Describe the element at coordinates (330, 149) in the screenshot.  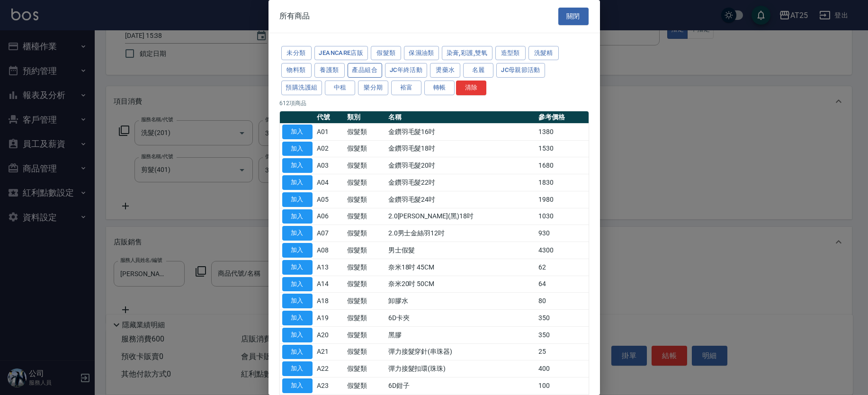
I see `td: A02` at that location.